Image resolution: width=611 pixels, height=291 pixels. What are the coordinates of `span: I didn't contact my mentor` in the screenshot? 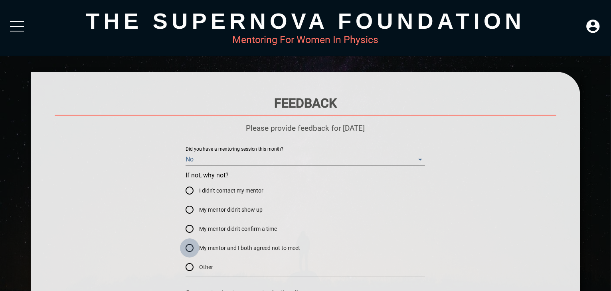 It's located at (231, 191).